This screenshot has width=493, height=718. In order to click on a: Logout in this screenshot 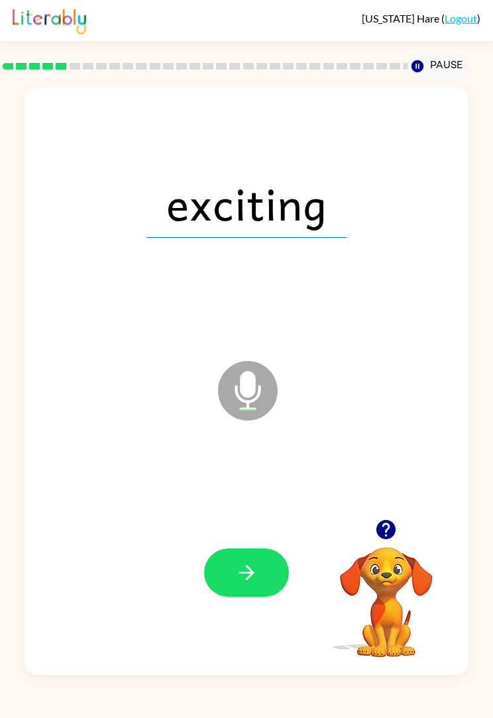, I will do `click(460, 18)`.